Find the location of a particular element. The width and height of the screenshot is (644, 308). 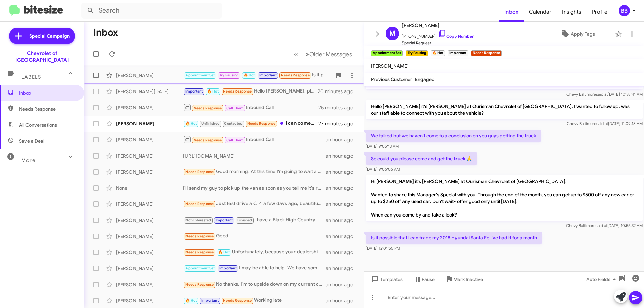

div: 20 minutes ago is located at coordinates (338, 92).